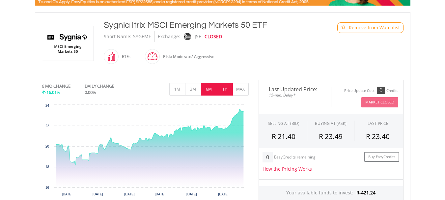 The height and width of the screenshot is (200, 445). What do you see at coordinates (283, 123) in the screenshot?
I see `div: SELLING AT (BID)` at bounding box center [283, 123].